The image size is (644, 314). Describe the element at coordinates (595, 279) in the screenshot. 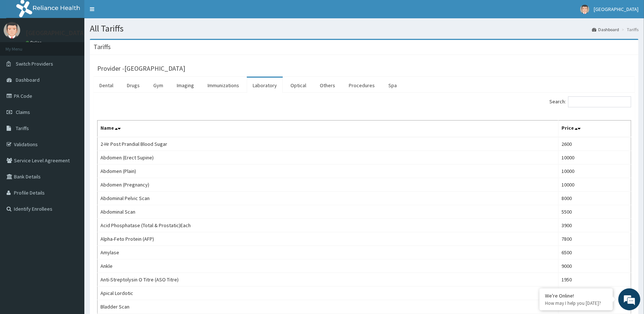

I see `td: 1950` at that location.